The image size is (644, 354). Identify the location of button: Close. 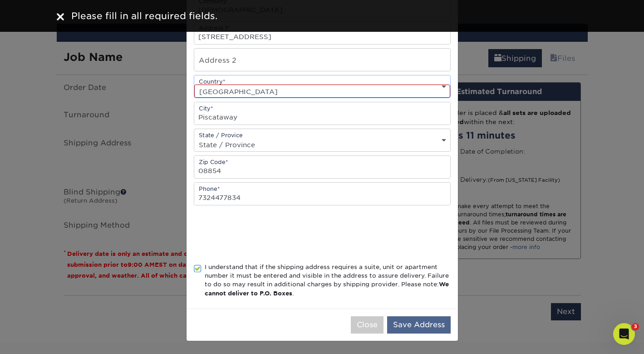
(367, 324).